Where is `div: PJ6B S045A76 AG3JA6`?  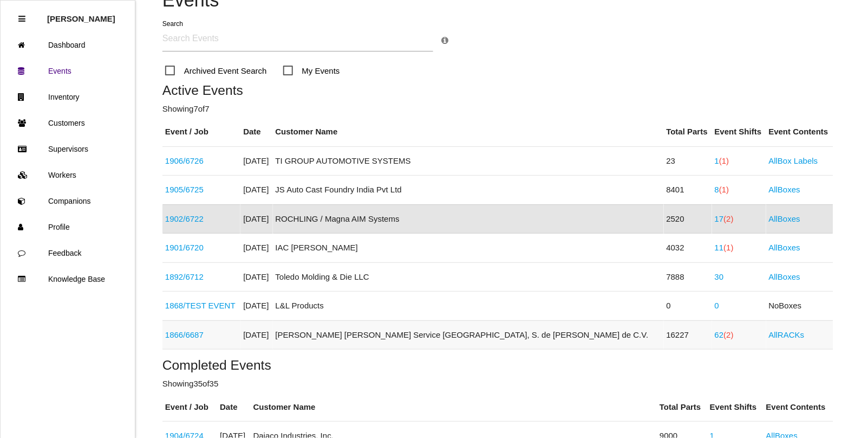
div: PJ6B S045A76 AG3JA6 is located at coordinates (202, 248).